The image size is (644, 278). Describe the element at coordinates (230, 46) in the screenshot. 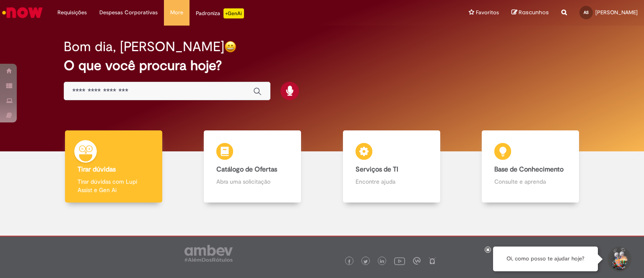

I see `img: happy-face.png` at that location.